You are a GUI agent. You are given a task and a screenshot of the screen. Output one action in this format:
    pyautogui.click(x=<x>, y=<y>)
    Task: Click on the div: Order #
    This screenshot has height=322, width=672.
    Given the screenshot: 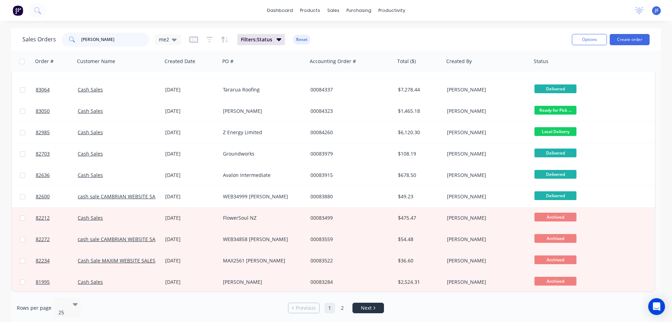 What is the action you would take?
    pyautogui.click(x=44, y=61)
    